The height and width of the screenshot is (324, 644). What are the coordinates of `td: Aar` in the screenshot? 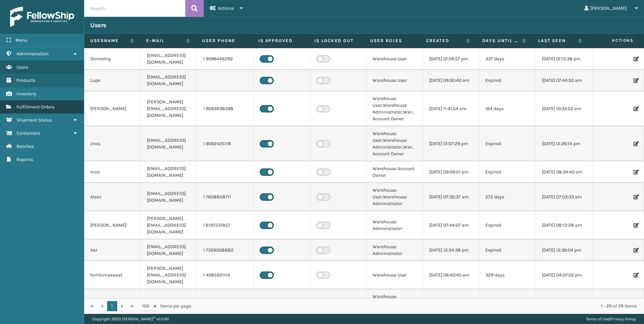 It's located at (112, 250).